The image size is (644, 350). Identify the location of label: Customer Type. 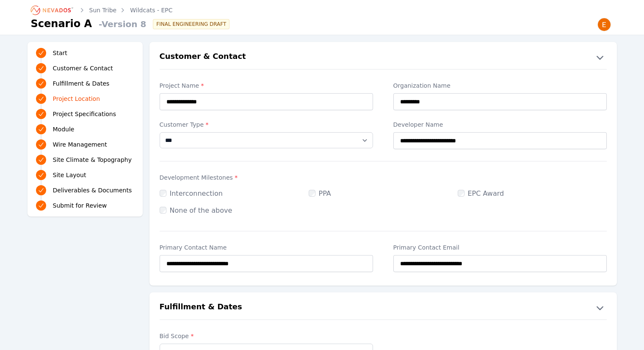
(266, 125).